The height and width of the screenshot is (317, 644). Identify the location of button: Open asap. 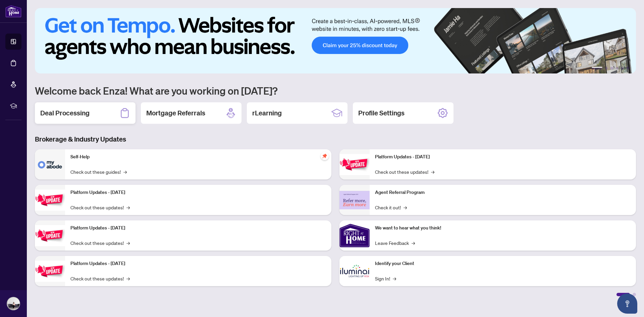
(627, 303).